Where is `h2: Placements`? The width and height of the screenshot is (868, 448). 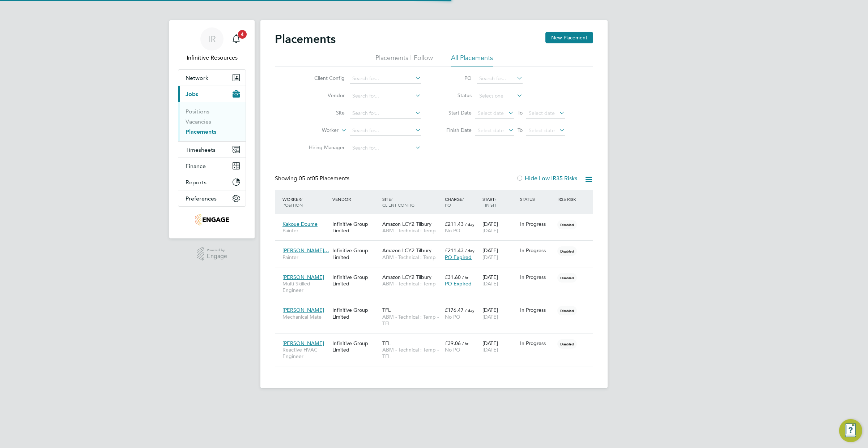 h2: Placements is located at coordinates (305, 39).